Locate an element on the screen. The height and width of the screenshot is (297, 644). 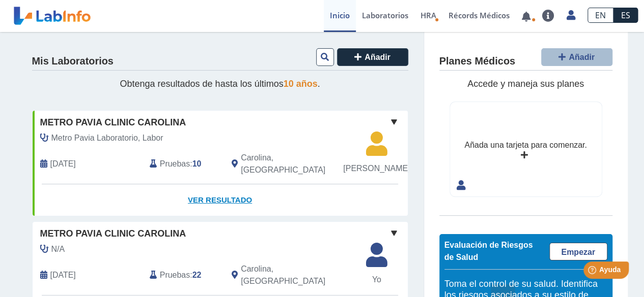
b: 22 is located at coordinates (197, 275).